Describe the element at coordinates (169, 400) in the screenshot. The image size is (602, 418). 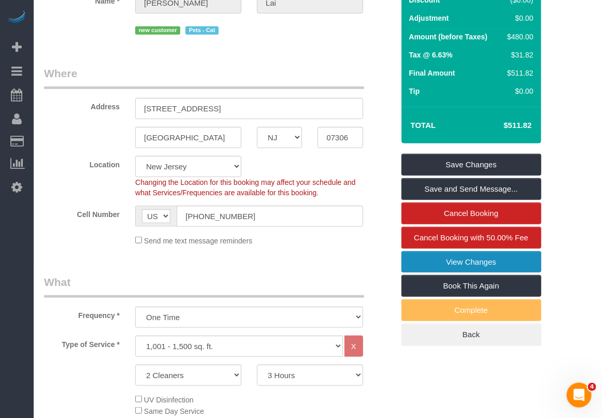
I see `span: UV Disinfection` at that location.